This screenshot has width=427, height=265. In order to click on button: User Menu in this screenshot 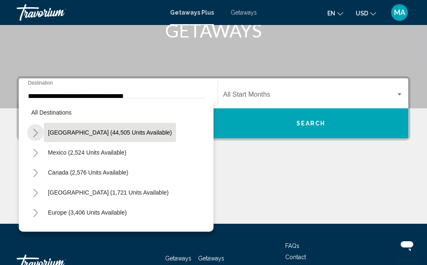, I will do `click(400, 13)`.